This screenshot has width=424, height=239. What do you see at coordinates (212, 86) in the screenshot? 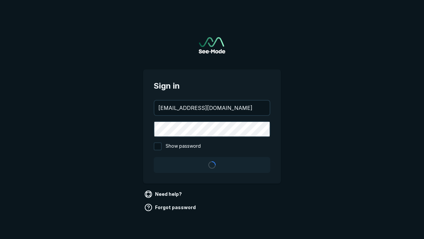
I see `span: Sign in` at bounding box center [212, 86].